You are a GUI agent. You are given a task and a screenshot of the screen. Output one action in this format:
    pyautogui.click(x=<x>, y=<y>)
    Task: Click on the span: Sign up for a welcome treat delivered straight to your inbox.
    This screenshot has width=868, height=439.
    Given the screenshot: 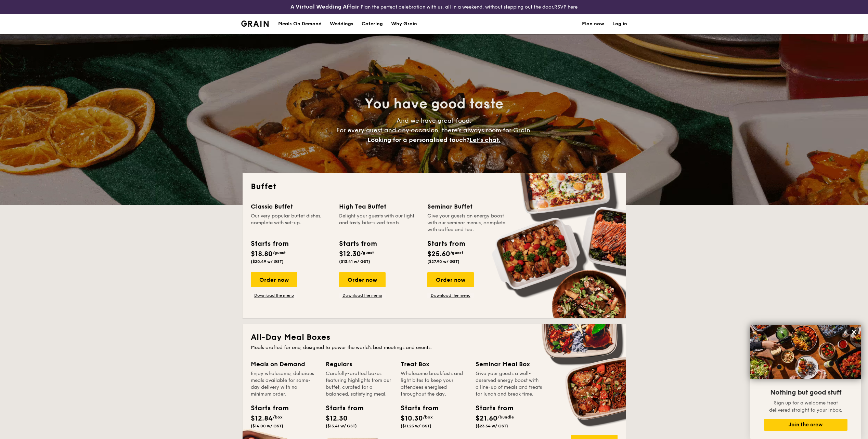 What is the action you would take?
    pyautogui.click(x=806, y=406)
    